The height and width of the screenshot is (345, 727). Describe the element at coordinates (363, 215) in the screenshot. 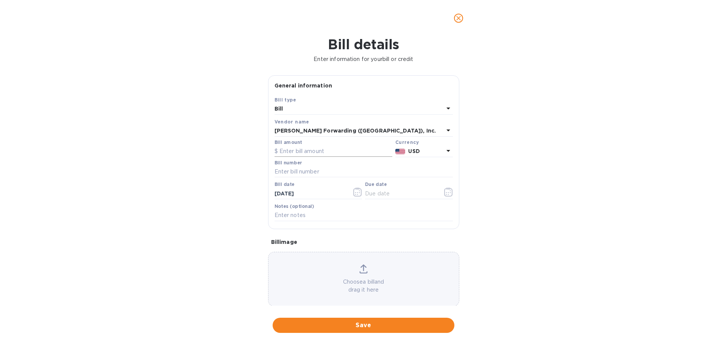

I see `input: Enter notes` at that location.